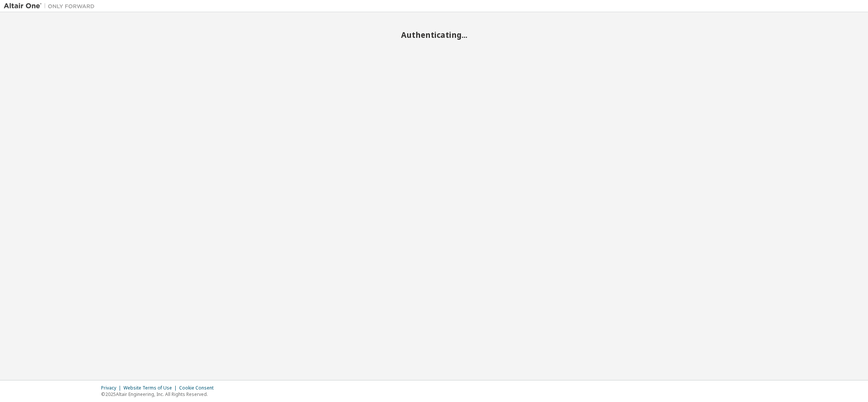 The width and height of the screenshot is (868, 402). Describe the element at coordinates (434, 35) in the screenshot. I see `h2: Authenticating...` at that location.